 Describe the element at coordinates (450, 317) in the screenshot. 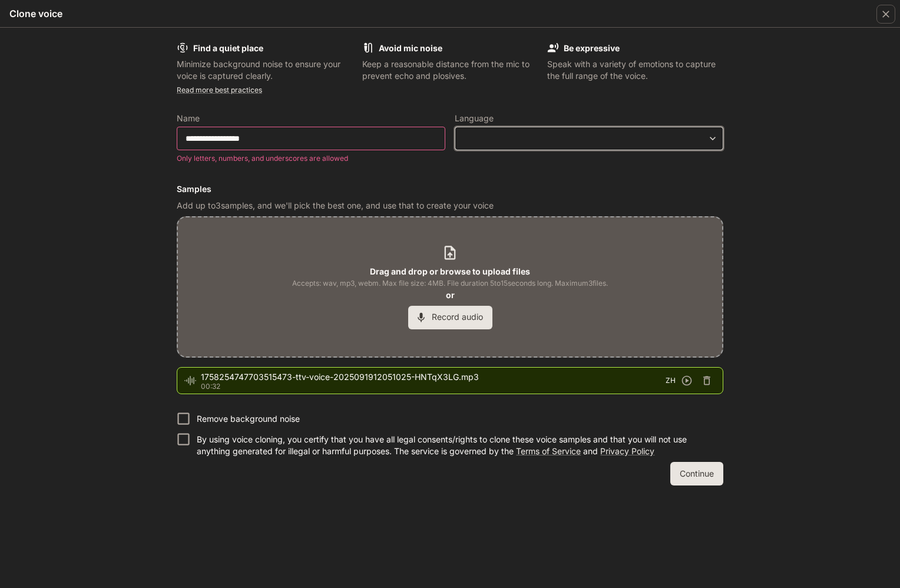

I see `button: Record audio` at that location.